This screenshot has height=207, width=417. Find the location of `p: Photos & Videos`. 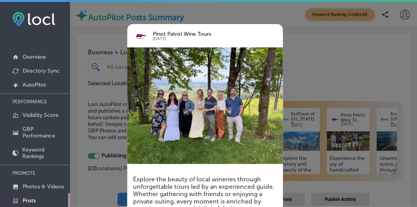

p: Photos & Videos is located at coordinates (43, 187).